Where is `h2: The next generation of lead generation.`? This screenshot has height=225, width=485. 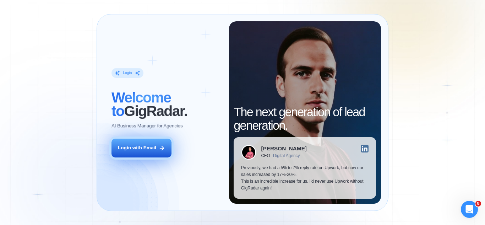 h2: The next generation of lead generation. is located at coordinates (305, 119).